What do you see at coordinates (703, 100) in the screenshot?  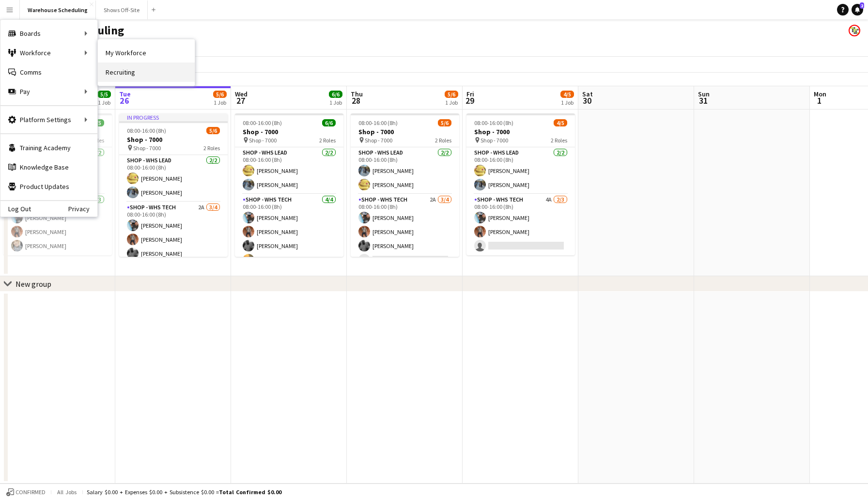 I see `span: 31` at bounding box center [703, 100].